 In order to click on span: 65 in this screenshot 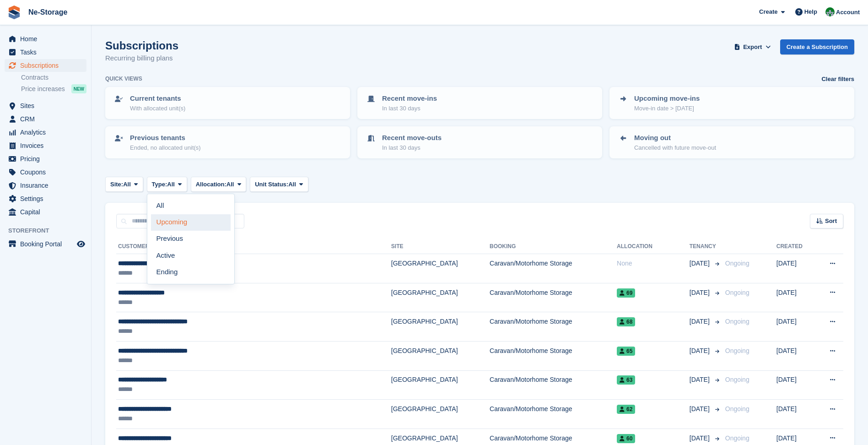, I will do `click(626, 351)`.